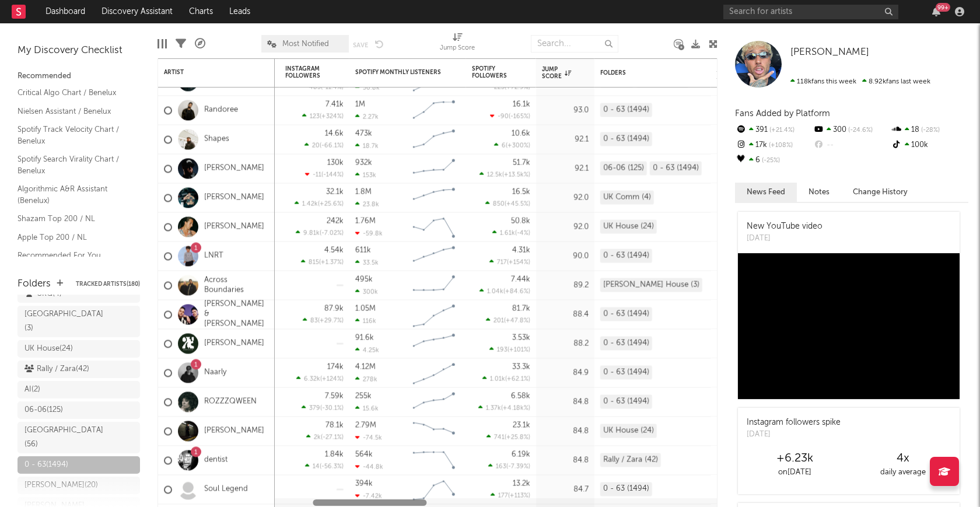  Describe the element at coordinates (519, 263) in the screenshot. I see `span: +154 %` at that location.